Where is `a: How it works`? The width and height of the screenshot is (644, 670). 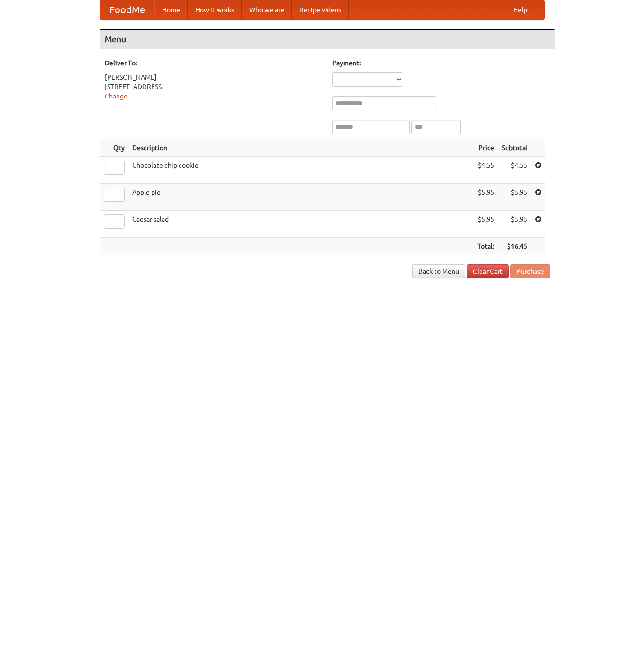 a: How it works is located at coordinates (215, 10).